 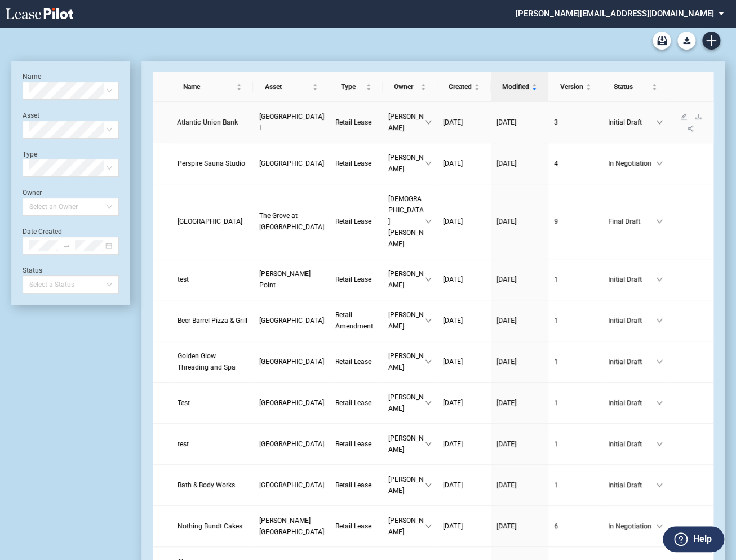 I want to click on span: test, so click(x=183, y=444).